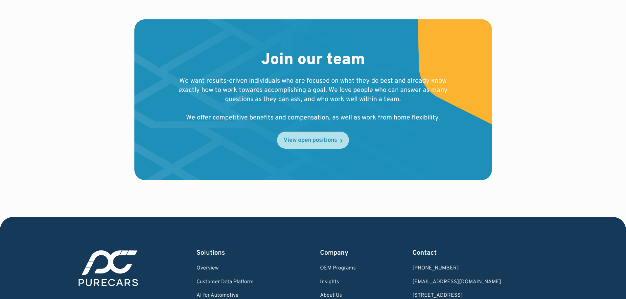 Image resolution: width=626 pixels, height=299 pixels. Describe the element at coordinates (313, 60) in the screenshot. I see `h2: Join our team` at that location.